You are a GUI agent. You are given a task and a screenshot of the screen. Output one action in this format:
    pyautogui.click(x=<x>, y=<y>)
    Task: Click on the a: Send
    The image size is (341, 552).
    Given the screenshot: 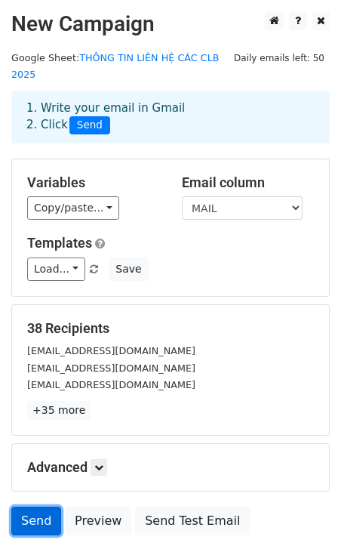 What is the action you would take?
    pyautogui.click(x=36, y=521)
    